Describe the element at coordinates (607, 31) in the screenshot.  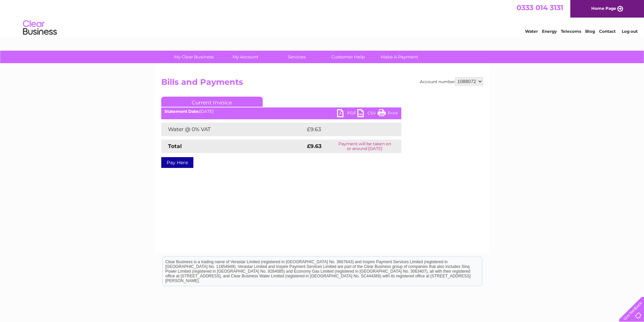
I see `a: Contact` at that location.